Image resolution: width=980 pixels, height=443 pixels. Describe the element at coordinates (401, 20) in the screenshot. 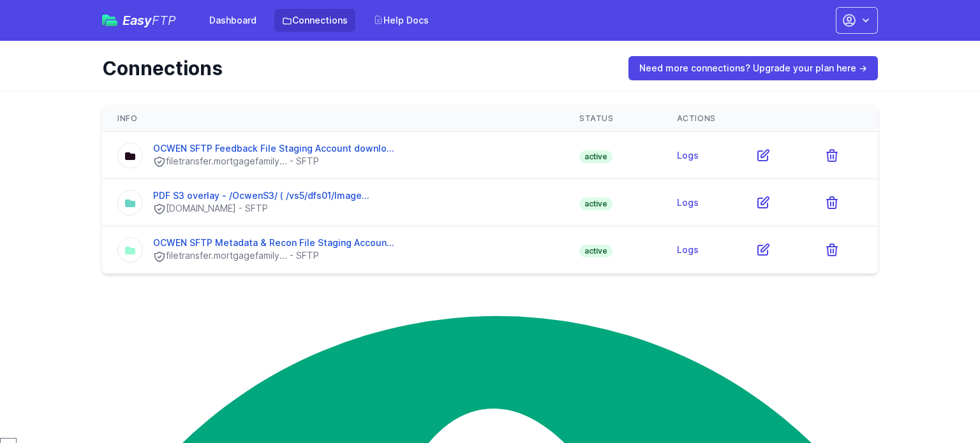

I see `a: Help Docs` at that location.